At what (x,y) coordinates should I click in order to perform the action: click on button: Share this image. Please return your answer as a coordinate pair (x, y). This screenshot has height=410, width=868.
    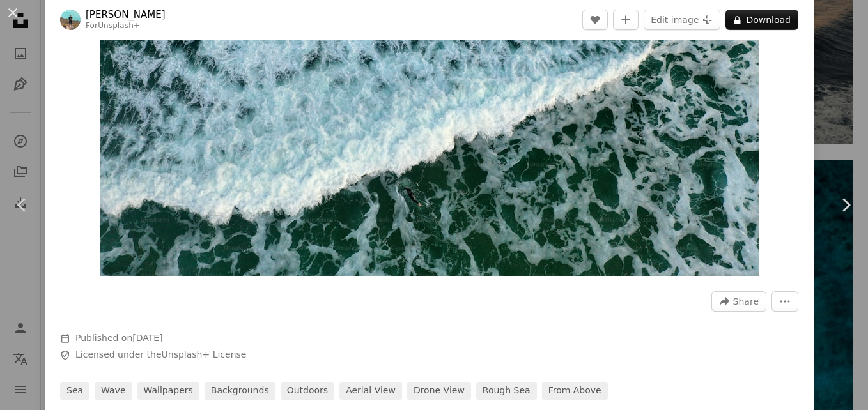
    Looking at the image, I should click on (739, 301).